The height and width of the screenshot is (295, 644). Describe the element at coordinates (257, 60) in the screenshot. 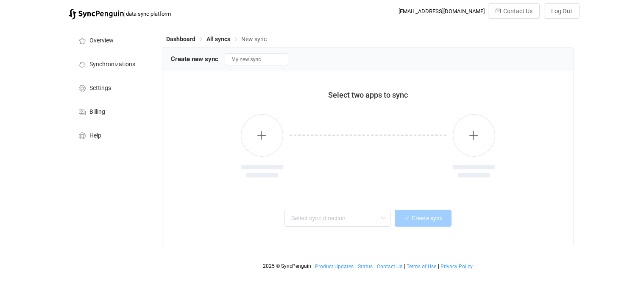

I see `input: Sync name` at that location.